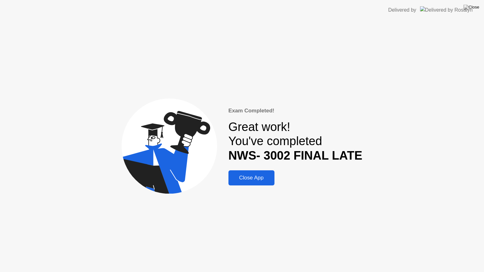 Image resolution: width=484 pixels, height=272 pixels. I want to click on b: NWS- 3002 FINAL LATE, so click(295, 156).